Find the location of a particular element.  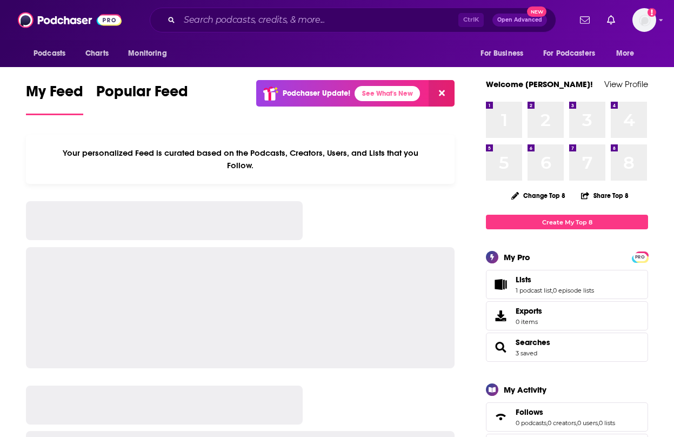

a: My Feed is located at coordinates (55, 98).